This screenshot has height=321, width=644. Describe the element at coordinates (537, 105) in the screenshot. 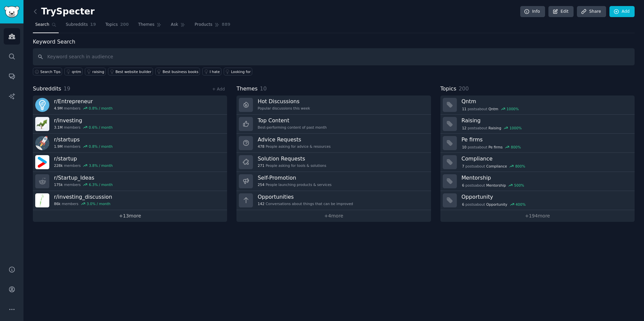

I see `a: Qntm11postsaboutQntm1000%` at that location.